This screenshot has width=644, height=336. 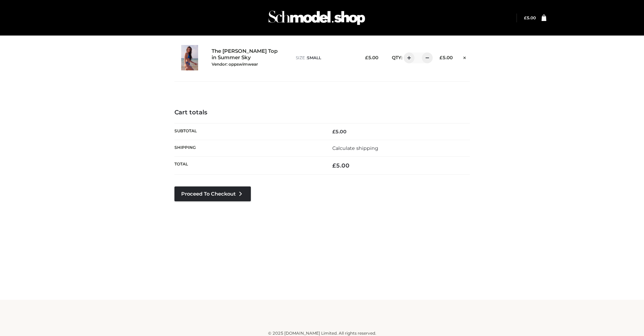 I want to click on a: Proceed to Checkout, so click(x=213, y=194).